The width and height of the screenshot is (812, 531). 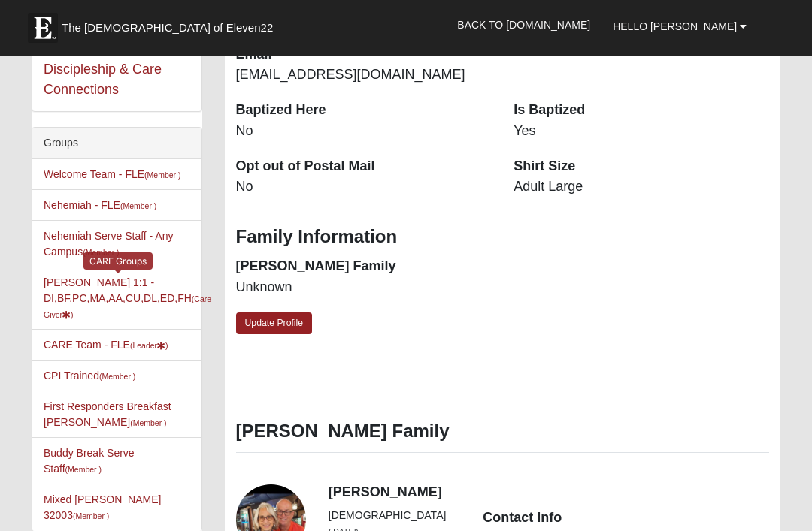 What do you see at coordinates (521, 517) in the screenshot?
I see `strong: Contact Info` at bounding box center [521, 517].